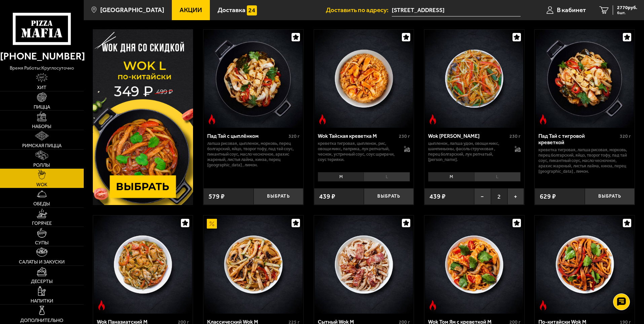  I want to click on span: 579 ₽, so click(216, 197).